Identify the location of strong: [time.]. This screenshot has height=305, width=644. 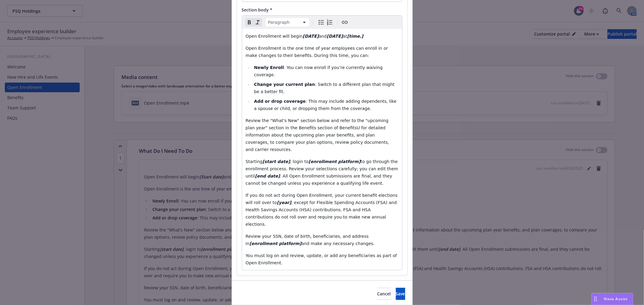
(355, 36).